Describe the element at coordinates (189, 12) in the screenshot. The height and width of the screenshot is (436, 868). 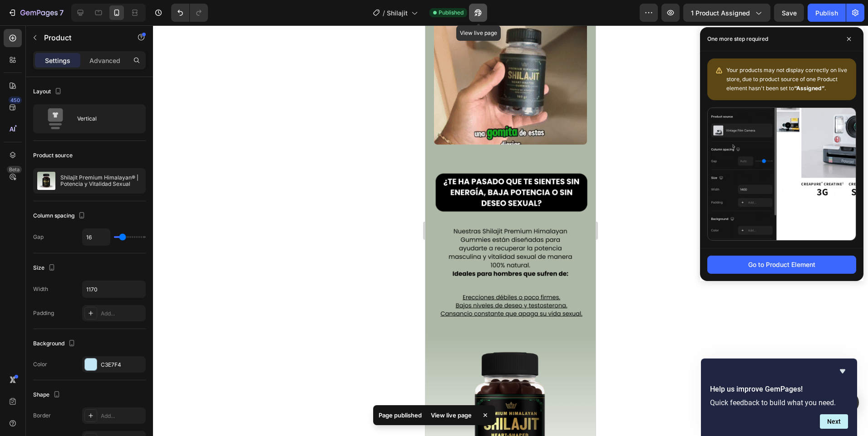
I see `div: Undo/Redo` at that location.